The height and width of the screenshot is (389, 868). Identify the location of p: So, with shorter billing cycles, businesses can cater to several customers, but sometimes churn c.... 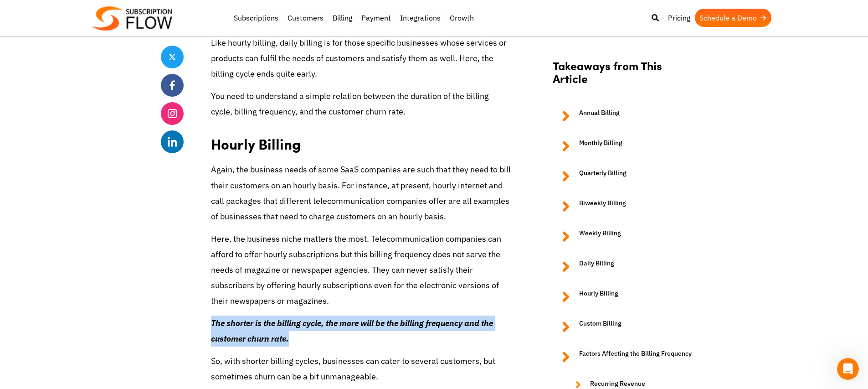
(362, 368).